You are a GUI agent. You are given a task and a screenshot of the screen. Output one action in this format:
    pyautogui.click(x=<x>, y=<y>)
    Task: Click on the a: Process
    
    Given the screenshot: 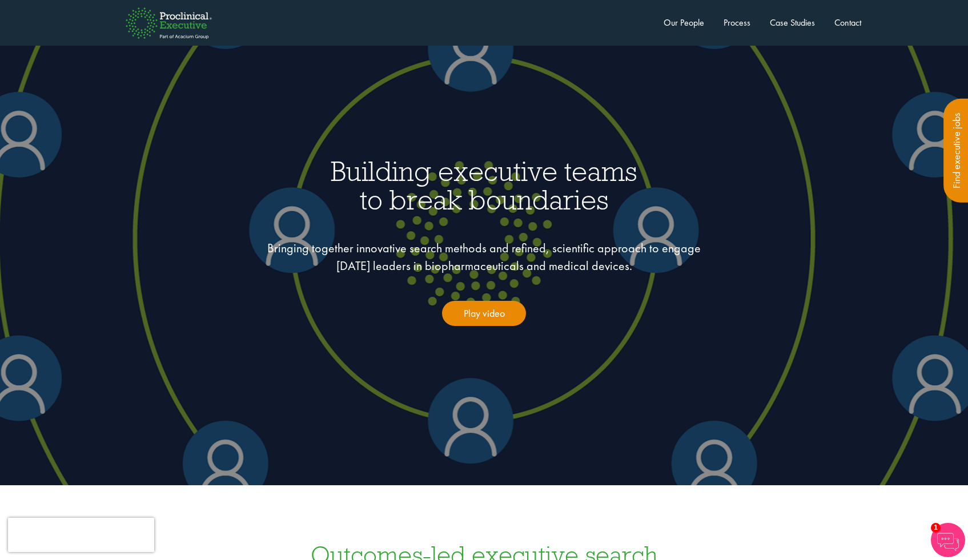 What is the action you would take?
    pyautogui.click(x=737, y=22)
    